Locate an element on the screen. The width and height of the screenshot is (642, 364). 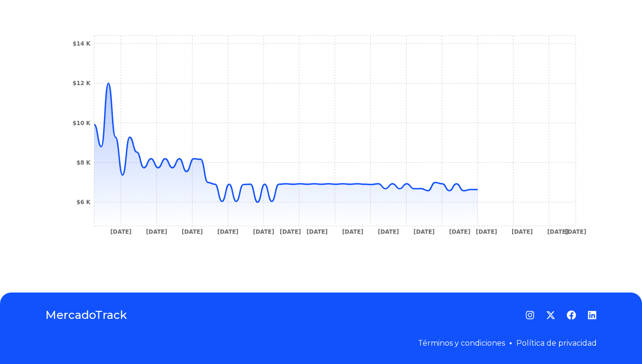
tspan: $6 K is located at coordinates (83, 202).